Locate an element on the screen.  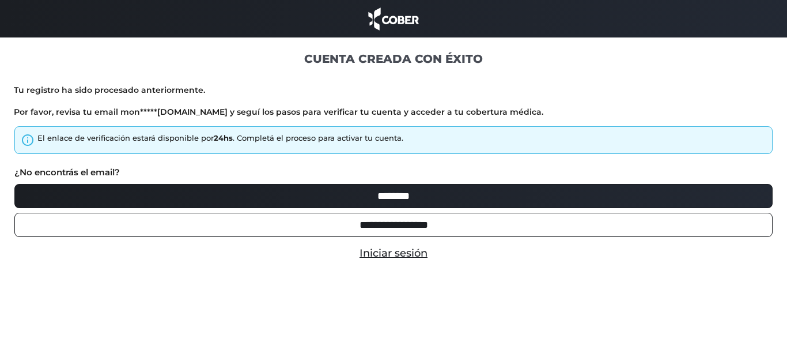
h1: CUENTA CREADA CON ÉXITO is located at coordinates (394, 59).